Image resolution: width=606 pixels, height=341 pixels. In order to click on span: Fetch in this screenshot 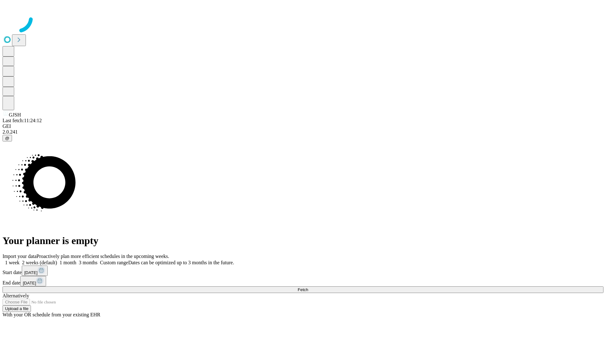, I will do `click(302, 289)`.